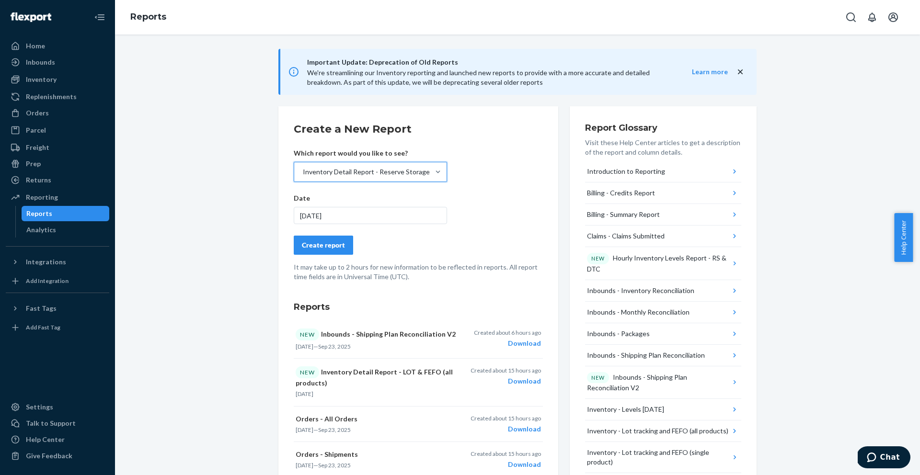 This screenshot has width=920, height=475. What do you see at coordinates (638, 312) in the screenshot?
I see `div: Inbounds - Monthly Reconciliation` at bounding box center [638, 312].